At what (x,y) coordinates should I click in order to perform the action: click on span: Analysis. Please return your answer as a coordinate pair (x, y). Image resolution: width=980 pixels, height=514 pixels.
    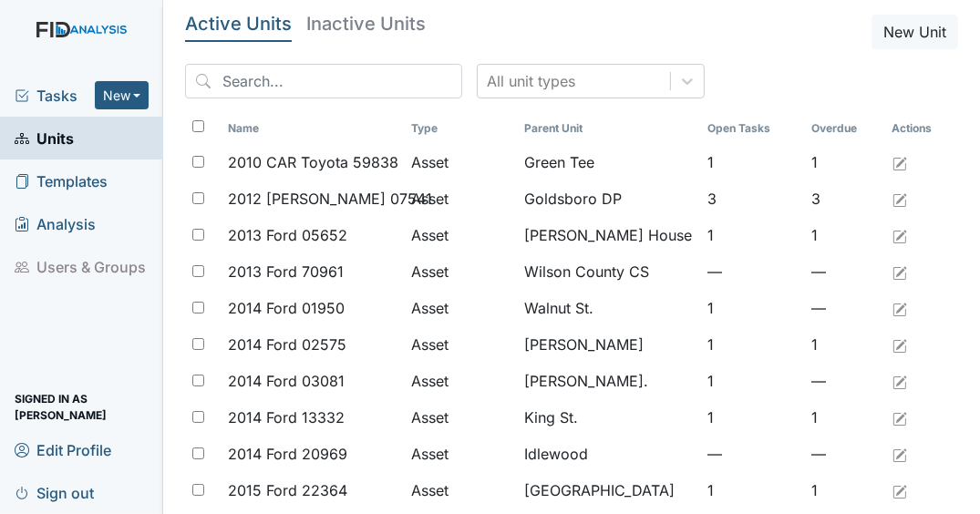
    Looking at the image, I should click on (55, 223).